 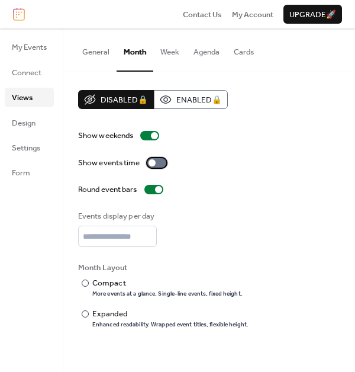 I want to click on div: Enhanced readability. Wrapped event titles, flexible height., so click(x=171, y=325).